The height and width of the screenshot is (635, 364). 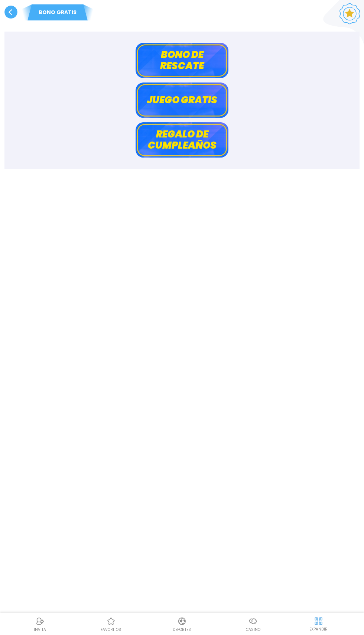 I want to click on p: EXPANDIR, so click(x=318, y=629).